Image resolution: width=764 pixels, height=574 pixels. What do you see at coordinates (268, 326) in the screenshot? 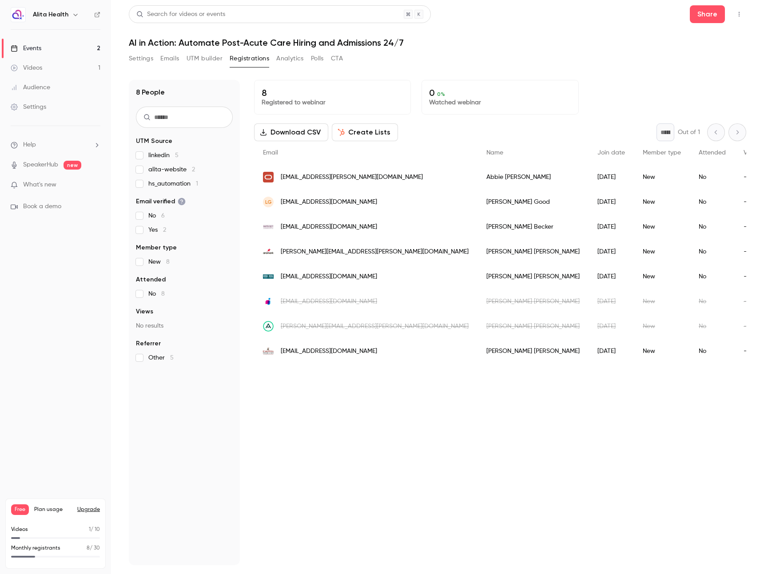
I see `img: apploi.com` at bounding box center [268, 326].